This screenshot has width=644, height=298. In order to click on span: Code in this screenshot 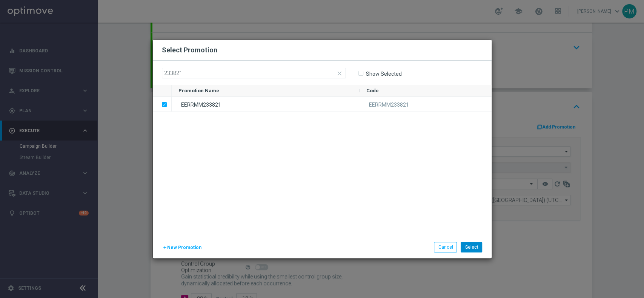, I will do `click(372, 90)`.